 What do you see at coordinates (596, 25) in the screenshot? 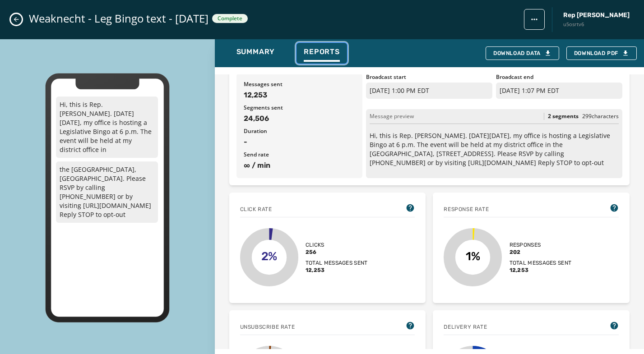
I see `span: u5osrtv6` at bounding box center [596, 25].